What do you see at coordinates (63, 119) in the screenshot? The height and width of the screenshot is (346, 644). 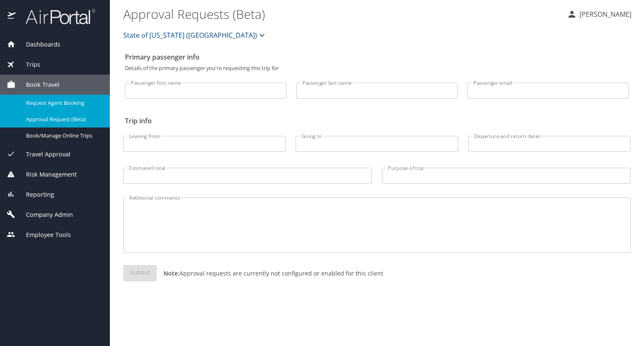 I see `span: Approval Request (Beta)` at bounding box center [63, 119].